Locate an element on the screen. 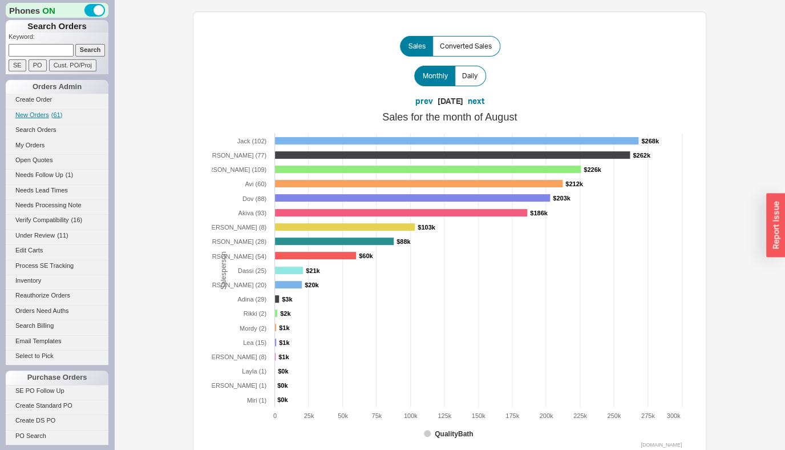 This screenshot has width=785, height=450. tspan: $262k is located at coordinates (641, 155).